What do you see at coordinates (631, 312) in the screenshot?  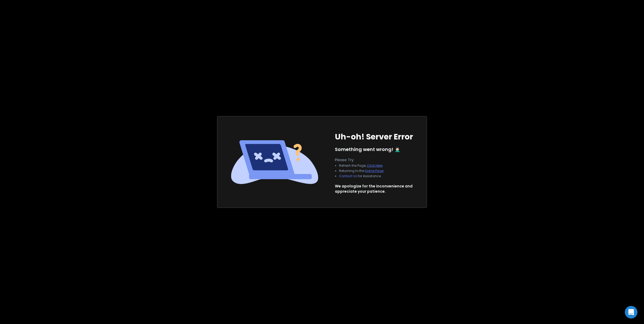 I see `div: Open Intercom Messenger` at bounding box center [631, 312].